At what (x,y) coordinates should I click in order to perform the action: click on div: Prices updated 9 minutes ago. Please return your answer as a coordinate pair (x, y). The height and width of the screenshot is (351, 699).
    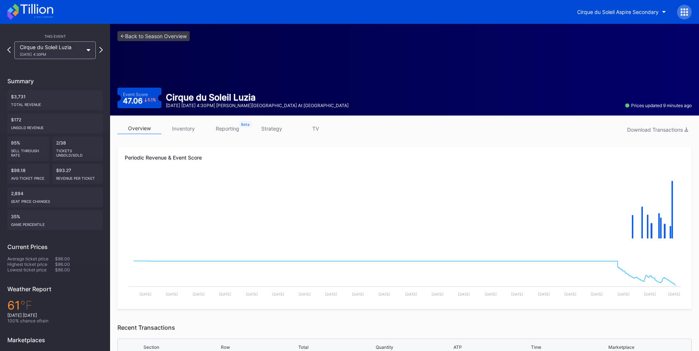
    Looking at the image, I should click on (658, 105).